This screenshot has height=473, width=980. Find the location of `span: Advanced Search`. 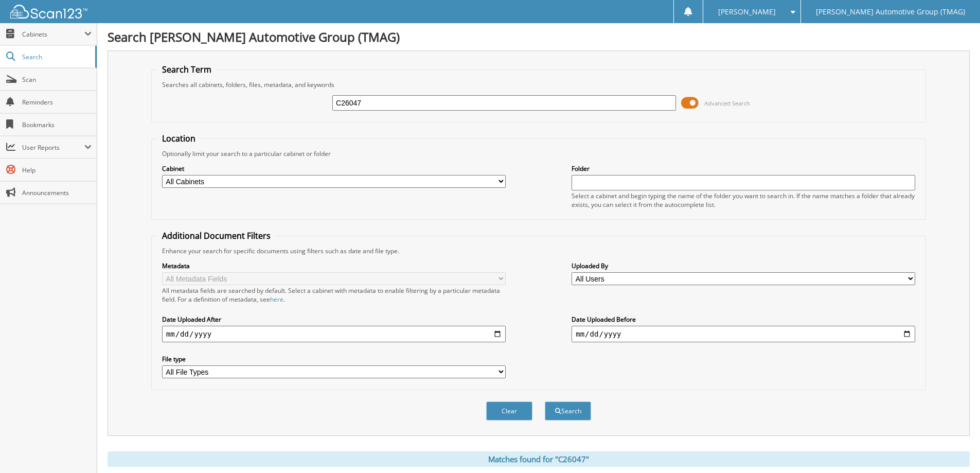

span: Advanced Search is located at coordinates (727, 103).